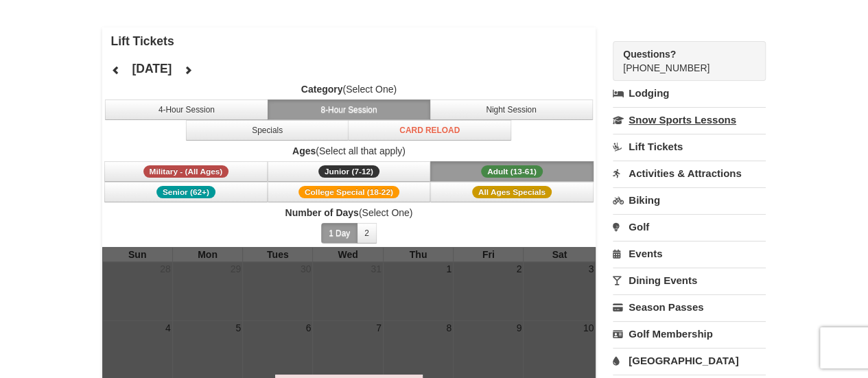 The height and width of the screenshot is (378, 868). What do you see at coordinates (689, 200) in the screenshot?
I see `a: Biking` at bounding box center [689, 200].